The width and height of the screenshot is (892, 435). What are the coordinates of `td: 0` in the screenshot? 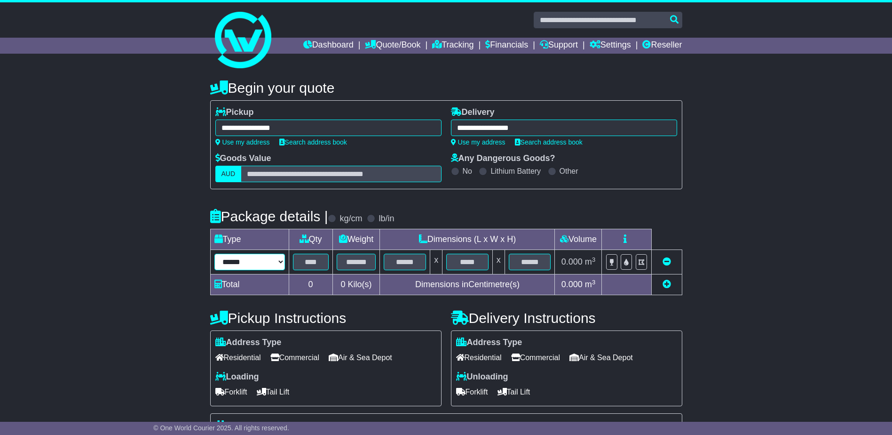 It's located at (310, 285).